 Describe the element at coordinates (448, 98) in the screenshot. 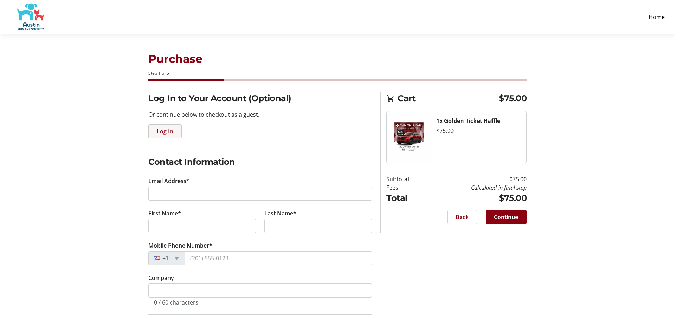

I see `span: Cart` at that location.